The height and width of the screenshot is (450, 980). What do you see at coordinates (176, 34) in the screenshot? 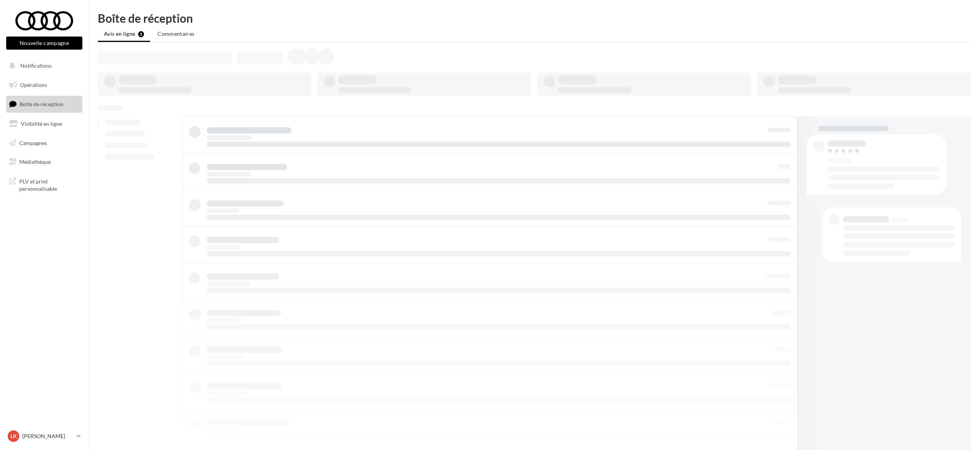
I see `span: Commentaires` at bounding box center [176, 34].